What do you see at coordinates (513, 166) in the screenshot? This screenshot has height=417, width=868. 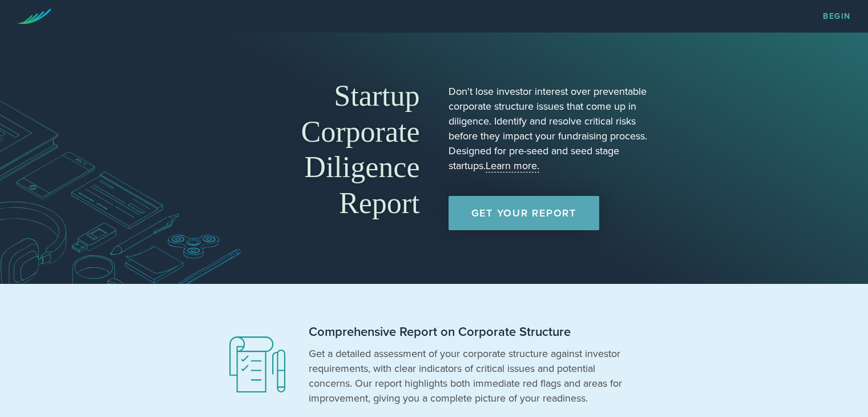 I see `a: Learn more.` at bounding box center [513, 166].